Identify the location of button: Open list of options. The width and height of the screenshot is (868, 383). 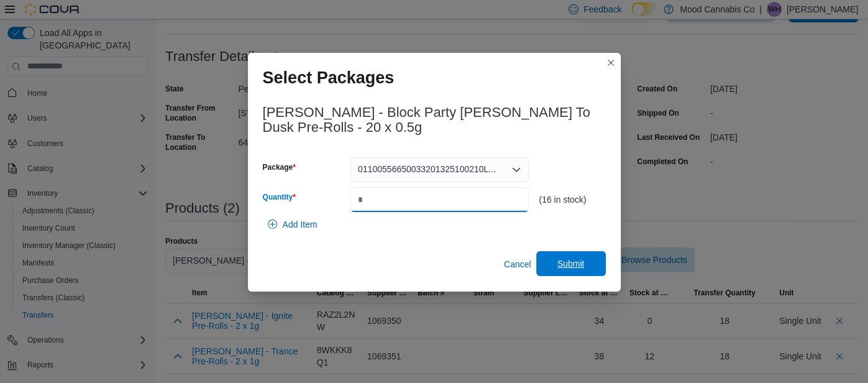
(516, 170).